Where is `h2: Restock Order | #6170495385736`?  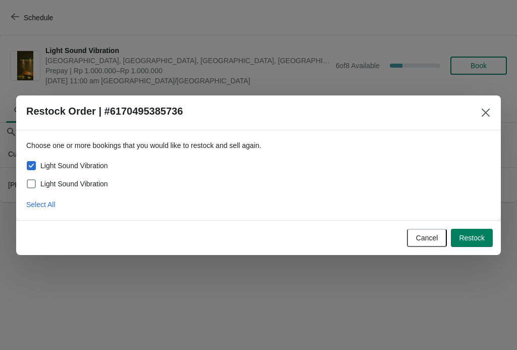 h2: Restock Order | #6170495385736 is located at coordinates (104, 111).